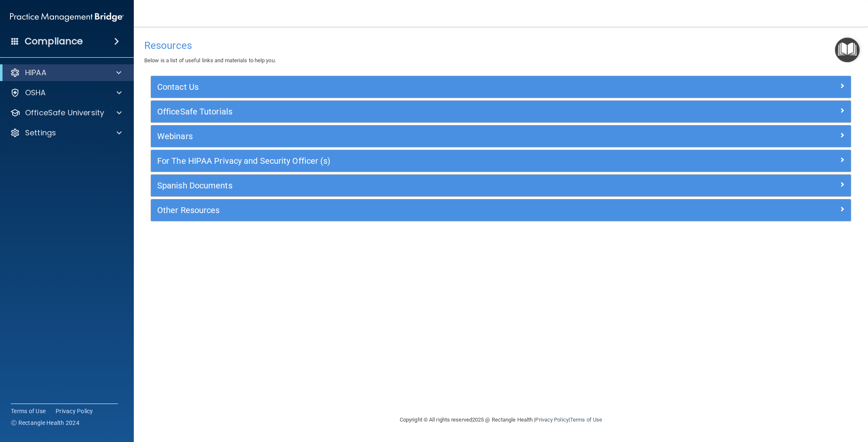 This screenshot has height=442, width=868. I want to click on span: Ⓒ Rectangle Health 2024, so click(45, 423).